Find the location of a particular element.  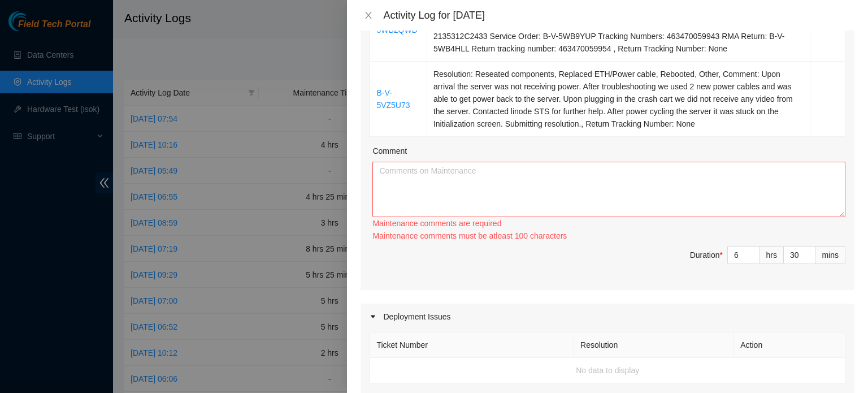

a: B-V-5VZ5U73 is located at coordinates (393, 99).